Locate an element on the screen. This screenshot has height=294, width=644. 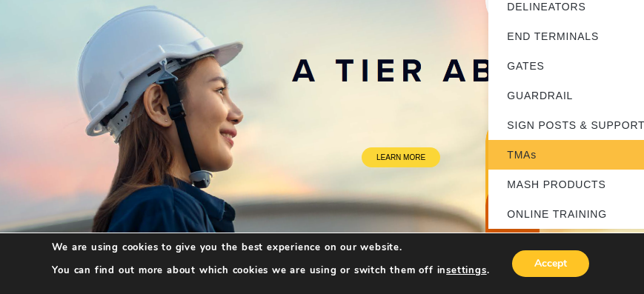
a: LEARN MORE is located at coordinates (401, 157).